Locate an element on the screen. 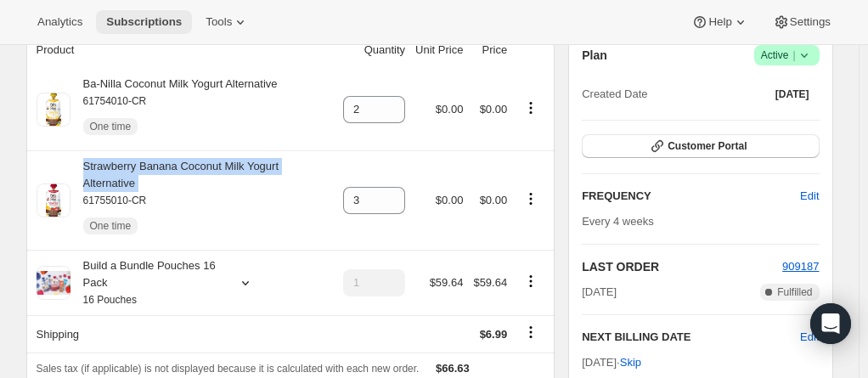  button: Customer Portal is located at coordinates (700, 146).